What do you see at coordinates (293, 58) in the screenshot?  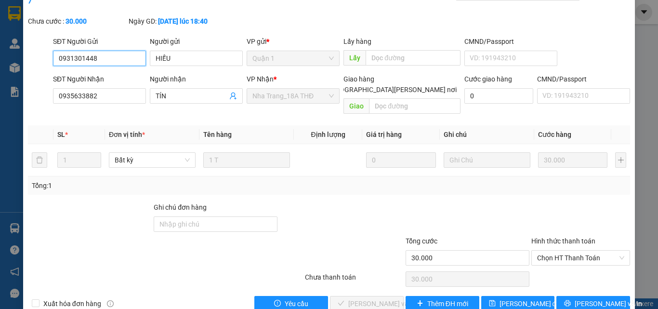 I see `span: Quận 1` at bounding box center [293, 58].